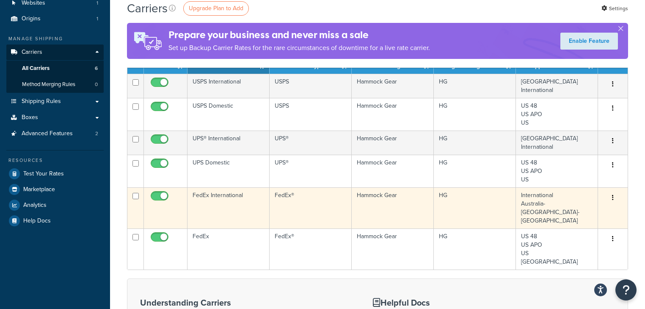  What do you see at coordinates (55, 101) in the screenshot?
I see `li: Shipping Rules` at bounding box center [55, 101].